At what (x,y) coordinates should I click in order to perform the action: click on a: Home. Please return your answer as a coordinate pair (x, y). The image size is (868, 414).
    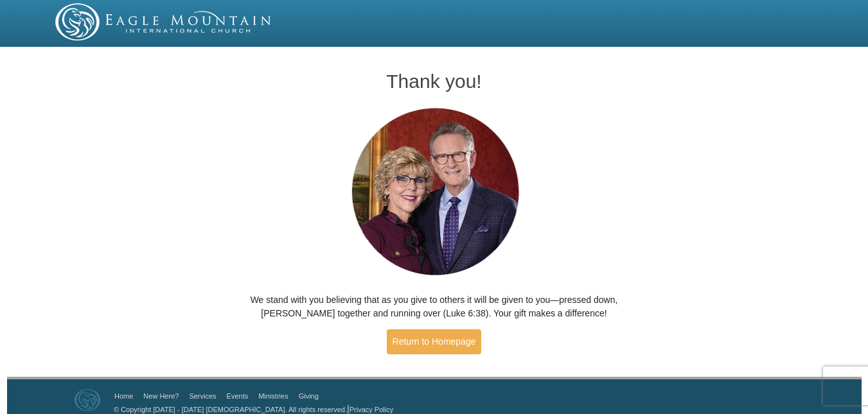
    Looking at the image, I should click on (123, 396).